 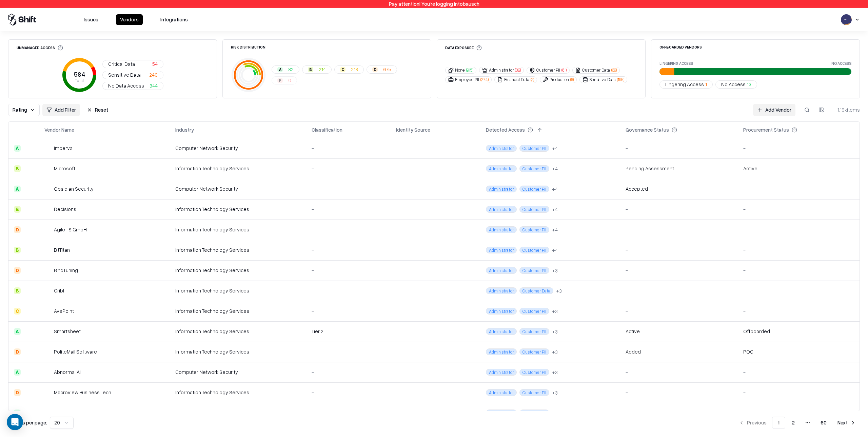 What do you see at coordinates (847, 423) in the screenshot?
I see `button: Next` at bounding box center [847, 423].